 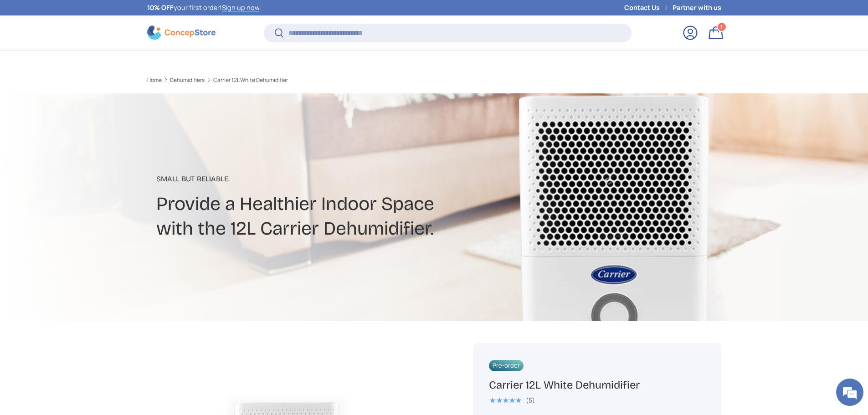 I want to click on p: Small But Reliable., so click(x=331, y=179).